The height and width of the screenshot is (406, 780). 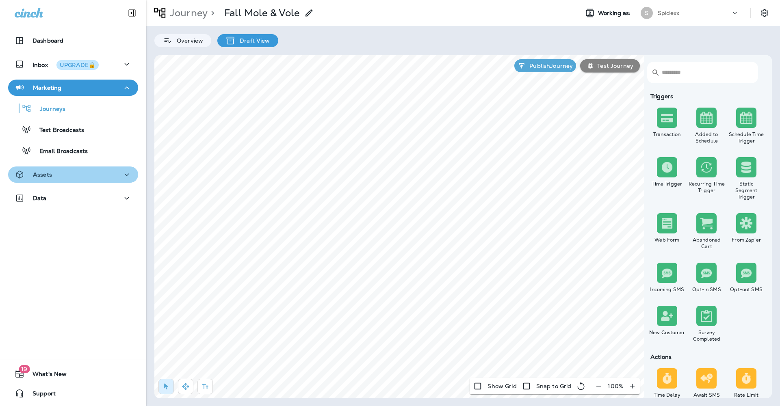 I want to click on span: 19, so click(x=24, y=369).